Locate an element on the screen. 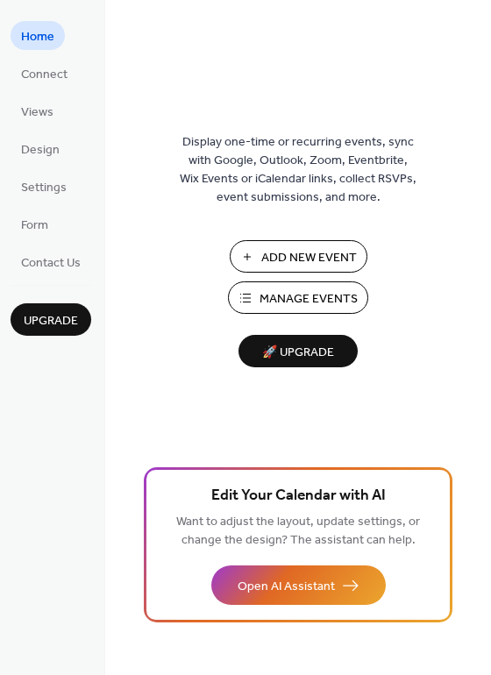 Image resolution: width=491 pixels, height=675 pixels. span: Form is located at coordinates (34, 225).